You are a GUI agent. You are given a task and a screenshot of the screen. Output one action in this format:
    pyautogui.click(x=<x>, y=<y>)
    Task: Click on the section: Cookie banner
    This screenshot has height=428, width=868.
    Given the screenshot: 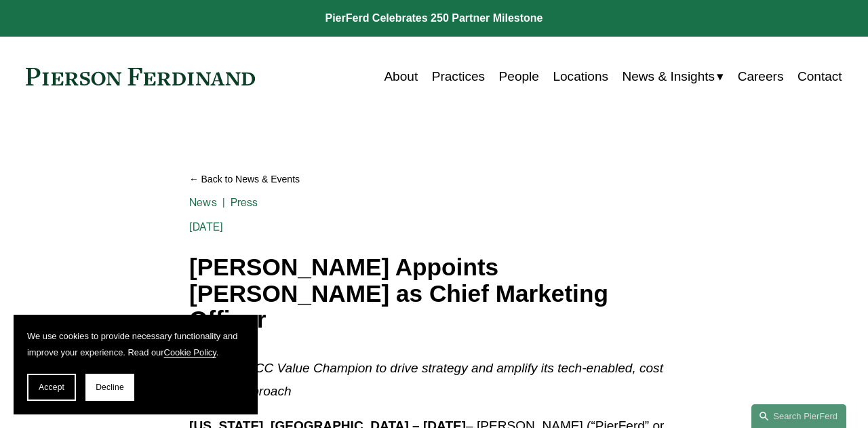 What is the action you would take?
    pyautogui.click(x=135, y=364)
    